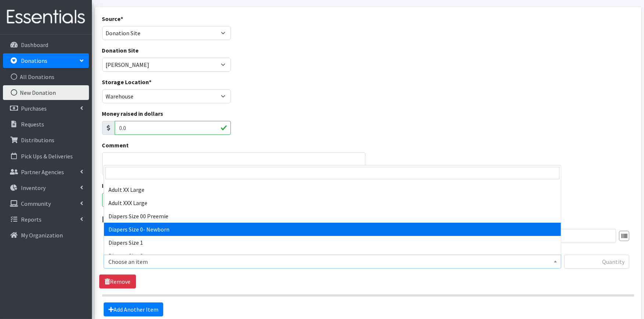 This screenshot has height=319, width=644. What do you see at coordinates (46, 45) in the screenshot?
I see `a: Dashboard` at bounding box center [46, 45].